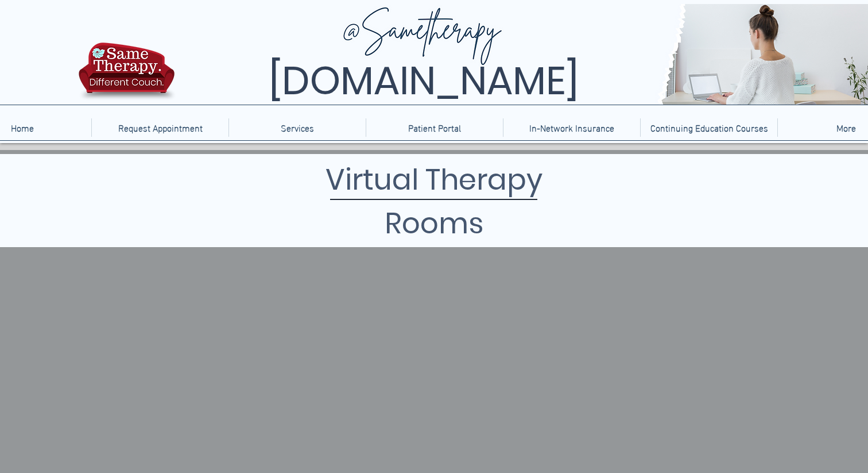  Describe the element at coordinates (126, 75) in the screenshot. I see `img: TBH.US` at that location.